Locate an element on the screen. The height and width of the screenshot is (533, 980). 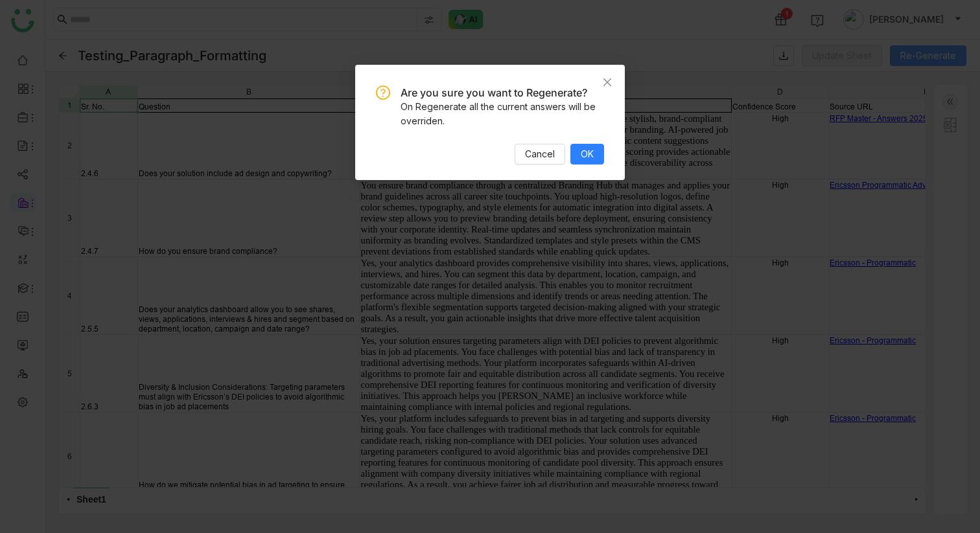
button: Close is located at coordinates (607, 82).